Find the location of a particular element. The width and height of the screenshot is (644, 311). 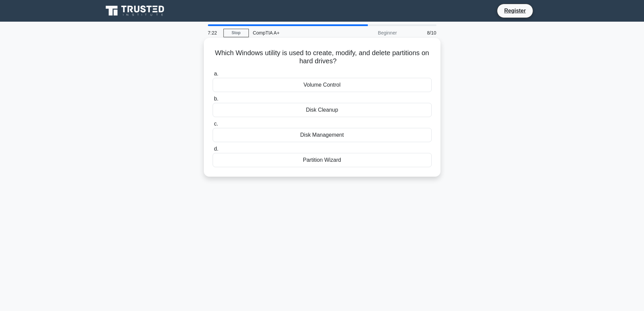

span: c. is located at coordinates (216, 123).